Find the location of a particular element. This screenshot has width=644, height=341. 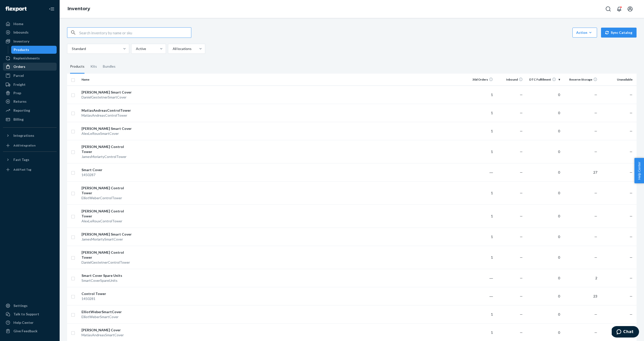

div: Products is located at coordinates (77, 67).